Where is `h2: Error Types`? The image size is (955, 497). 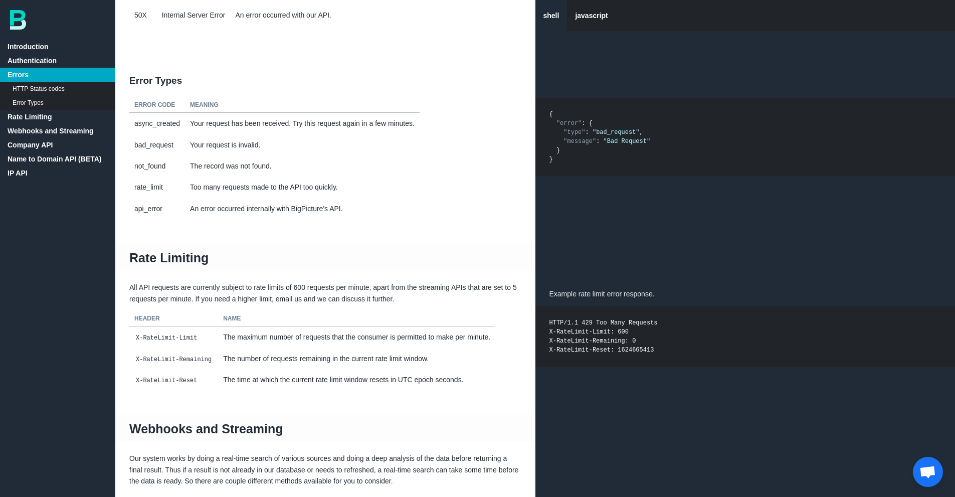 h2: Error Types is located at coordinates (325, 81).